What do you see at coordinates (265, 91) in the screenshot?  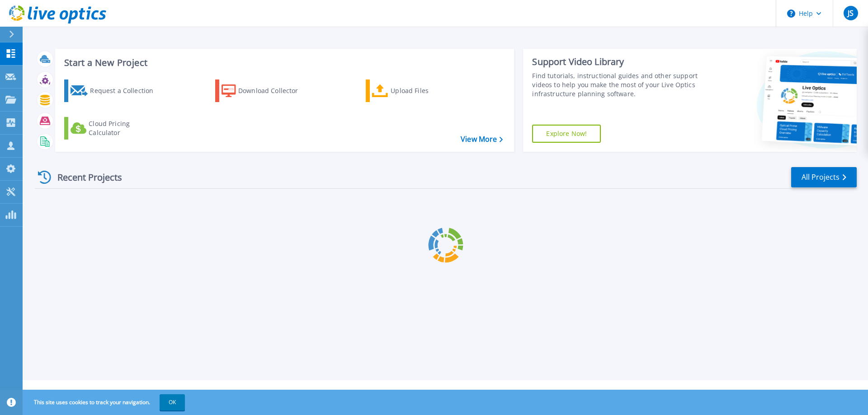 I see `a: Download Collector` at bounding box center [265, 91].